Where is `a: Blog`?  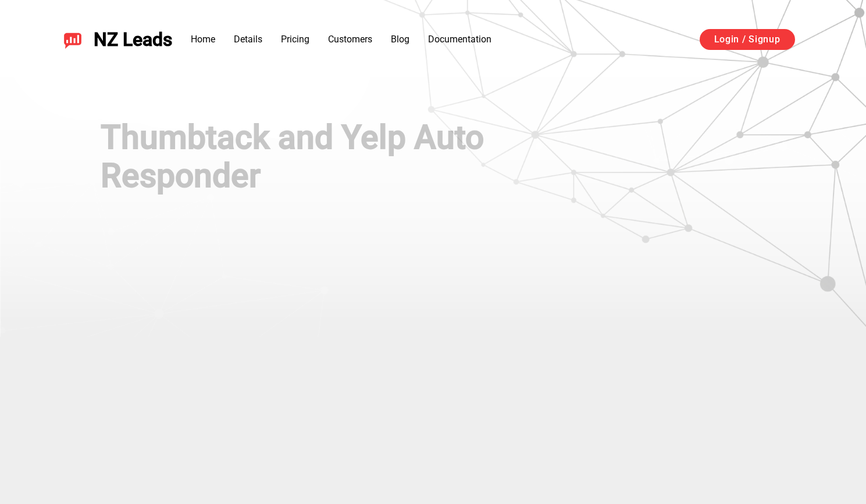
a: Blog is located at coordinates (400, 39).